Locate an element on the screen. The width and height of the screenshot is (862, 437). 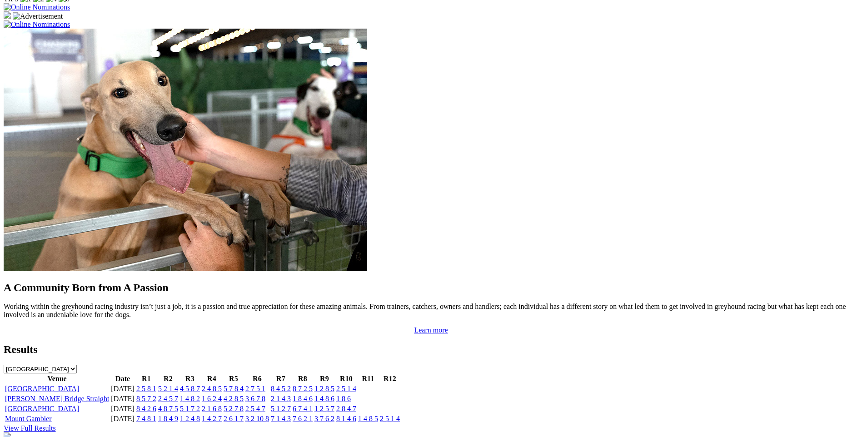
a: Learn more is located at coordinates (431, 330).